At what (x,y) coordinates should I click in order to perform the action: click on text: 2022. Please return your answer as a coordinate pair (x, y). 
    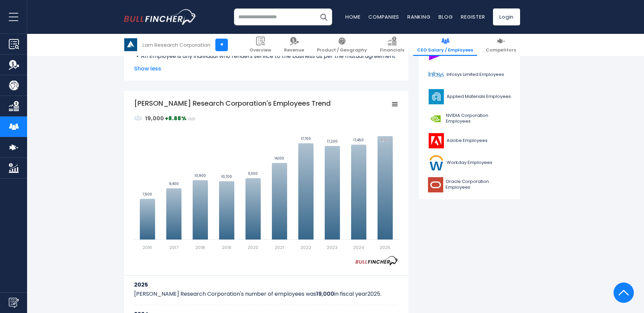
    Looking at the image, I should click on (306, 247).